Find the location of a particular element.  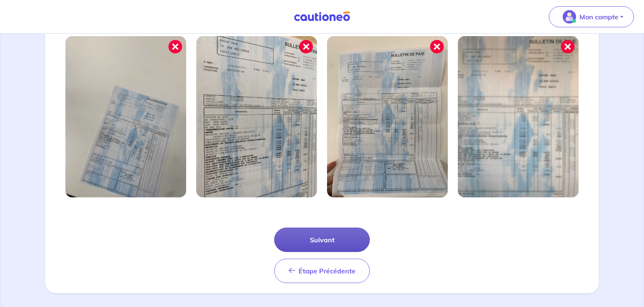

button: illu_account_valid_menu.svgMon compte is located at coordinates (591, 17).